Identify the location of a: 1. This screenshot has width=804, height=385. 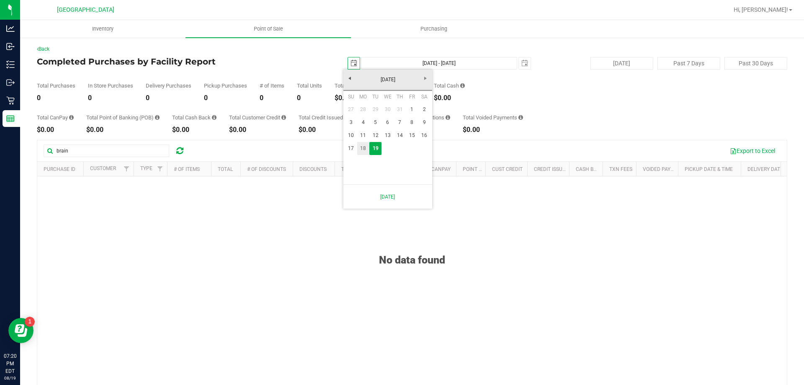
(411, 109).